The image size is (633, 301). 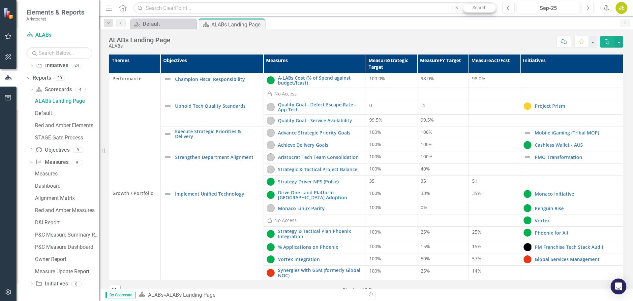 What do you see at coordinates (135, 130) in the screenshot?
I see `td: Double-Click to Edit` at bounding box center [135, 130].